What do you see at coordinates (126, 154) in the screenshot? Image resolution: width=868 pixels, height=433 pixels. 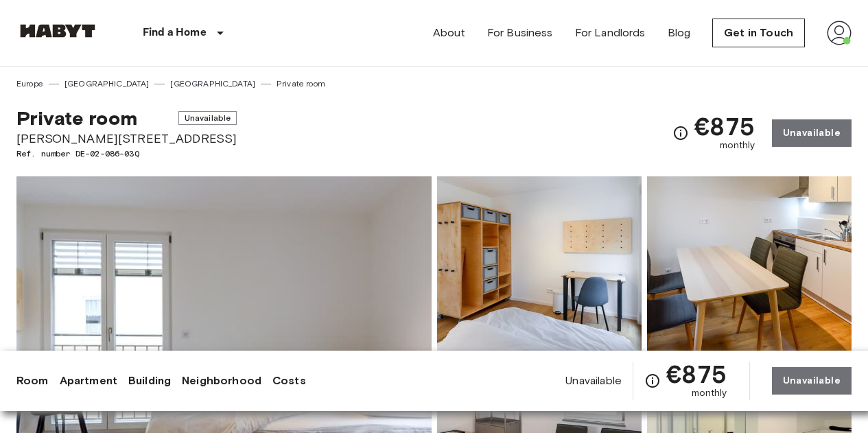 I see `span: Ref. number DE-02-086-03Q` at bounding box center [126, 154].